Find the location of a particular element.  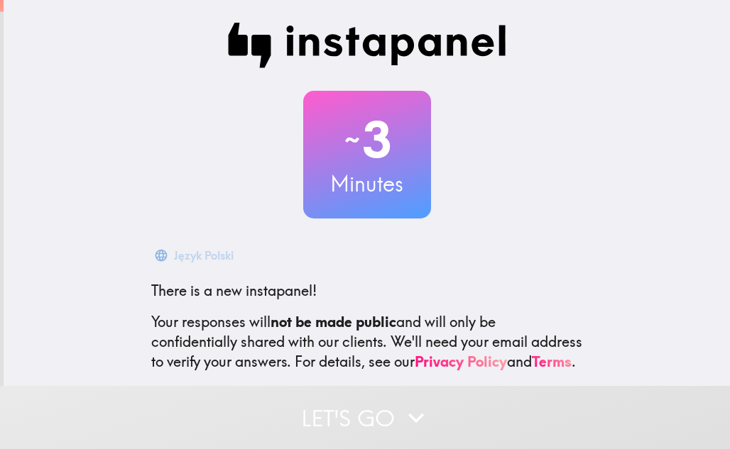

a: Privacy Policy is located at coordinates (461, 361).